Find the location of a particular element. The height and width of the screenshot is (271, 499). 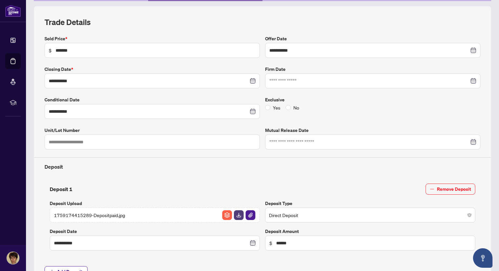

h4: Deposit is located at coordinates (263, 167).